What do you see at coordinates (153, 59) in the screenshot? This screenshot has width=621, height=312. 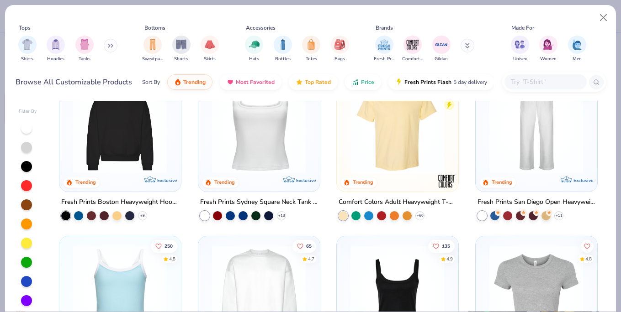 I see `span: Sweatpants` at bounding box center [153, 59].